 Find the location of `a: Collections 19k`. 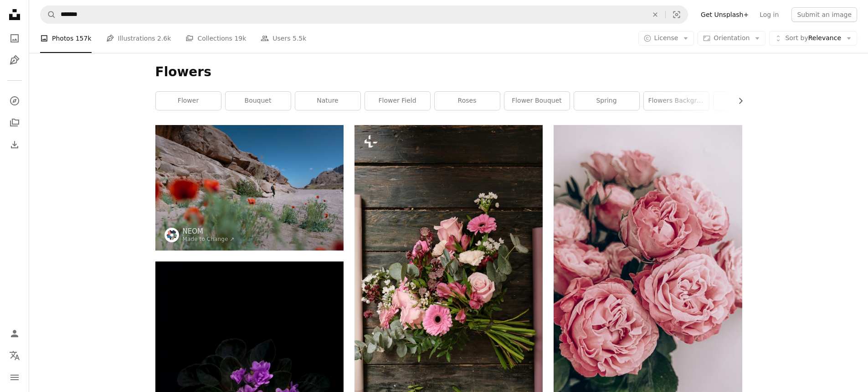

a: Collections 19k is located at coordinates (216, 38).